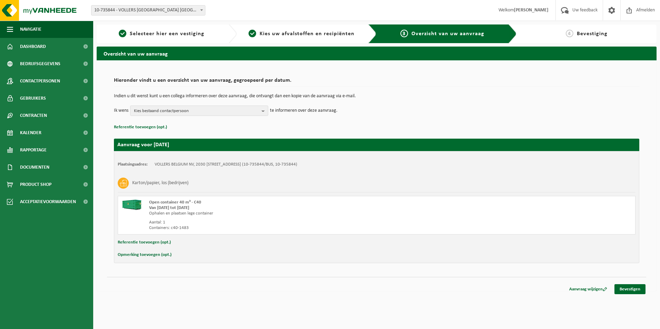 This screenshot has height=329, width=660. I want to click on a: Bevestigen, so click(630, 289).